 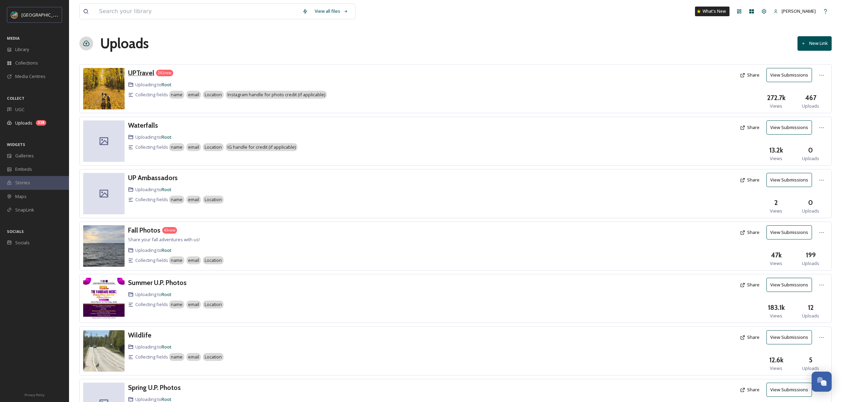 What do you see at coordinates (141, 73) in the screenshot?
I see `a: UPTravel` at bounding box center [141, 73].